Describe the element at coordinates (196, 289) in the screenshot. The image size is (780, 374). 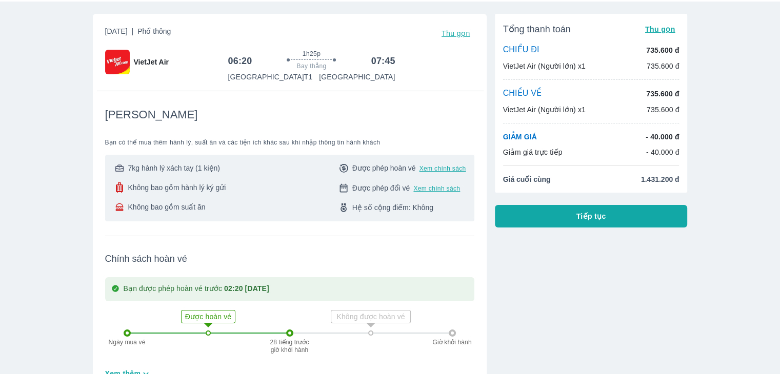
I see `p: Bạn được phép hoàn vé trước` at that location.